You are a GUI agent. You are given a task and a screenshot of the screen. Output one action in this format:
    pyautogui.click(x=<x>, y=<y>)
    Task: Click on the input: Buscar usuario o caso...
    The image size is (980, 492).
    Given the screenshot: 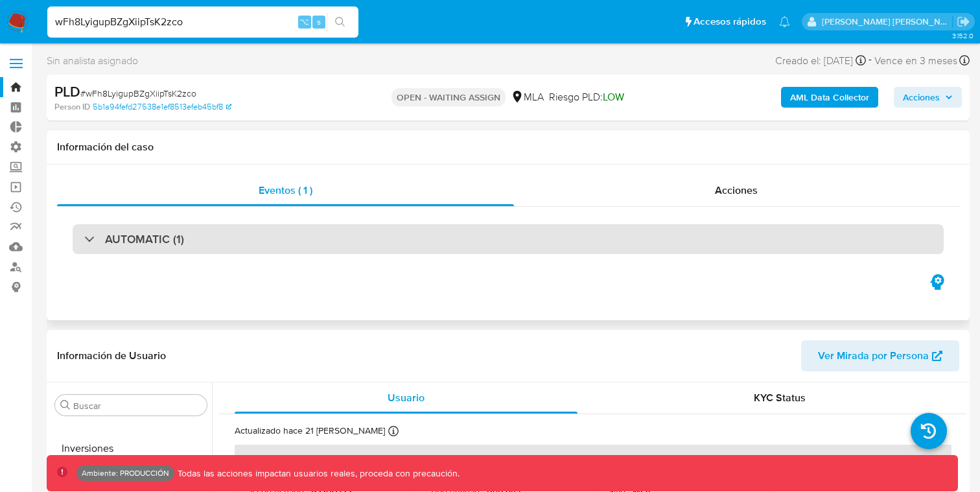 What is the action you would take?
    pyautogui.click(x=203, y=22)
    